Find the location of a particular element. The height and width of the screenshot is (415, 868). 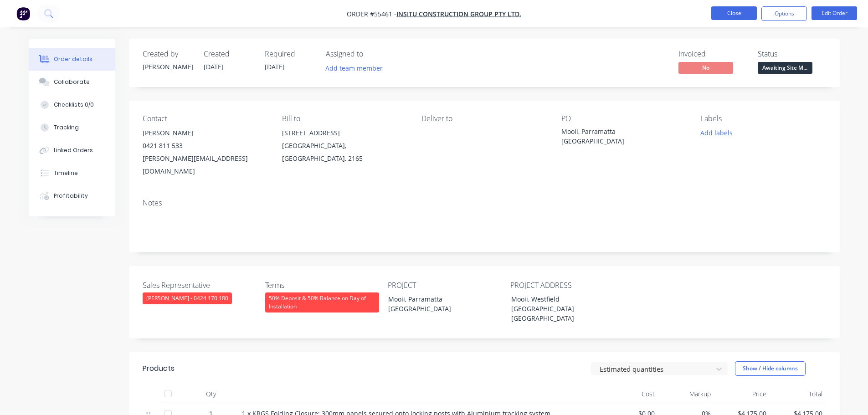

div: Assigned to is located at coordinates (371, 54).